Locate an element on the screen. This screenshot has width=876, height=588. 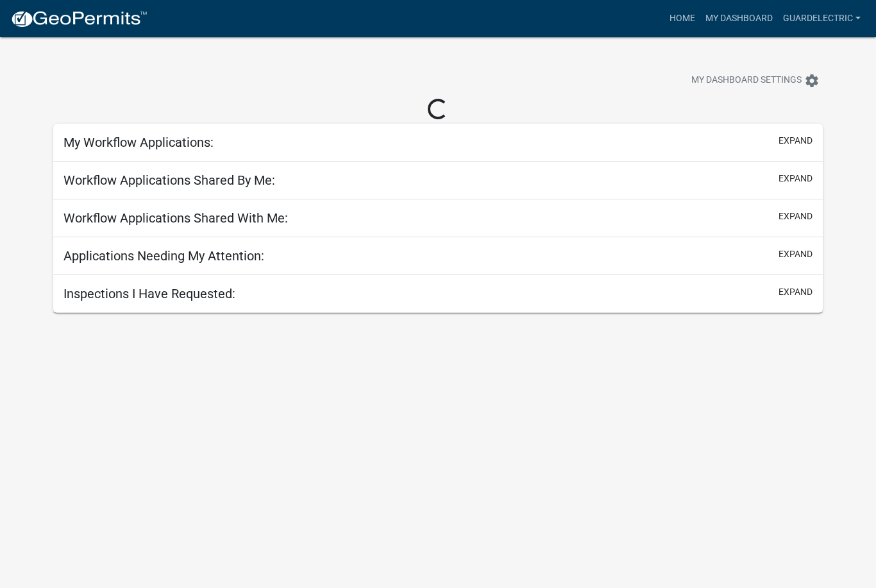
a: Home is located at coordinates (682, 19).